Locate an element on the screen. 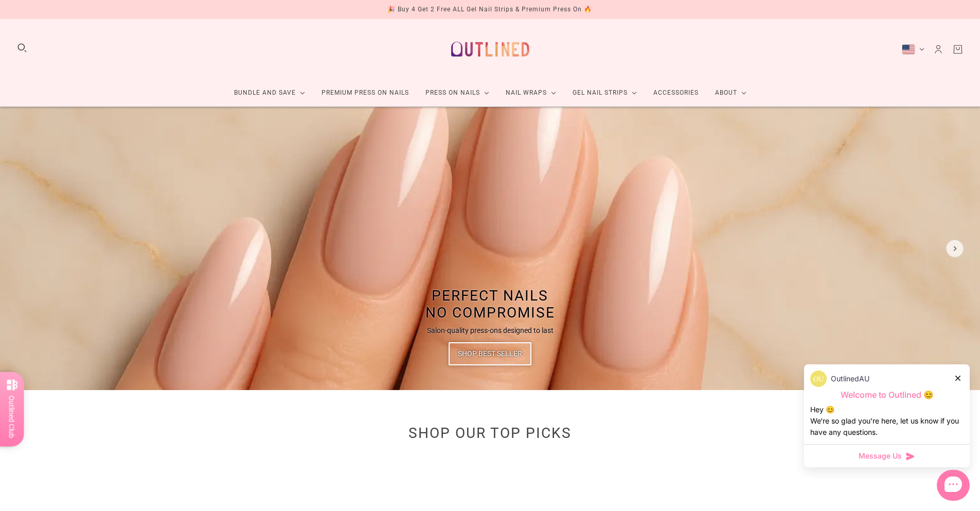 This screenshot has width=980, height=511. a: Gel Nail Strips is located at coordinates (605, 92).